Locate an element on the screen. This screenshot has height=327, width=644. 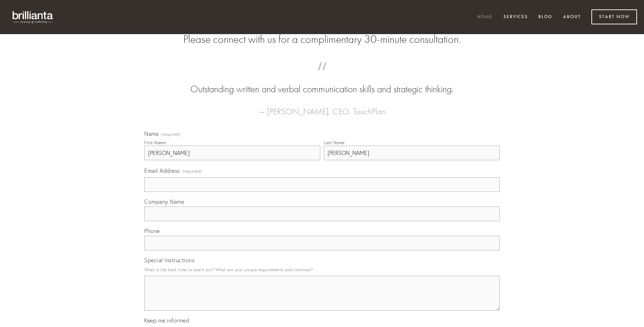
span: Email Address is located at coordinates (162, 171).